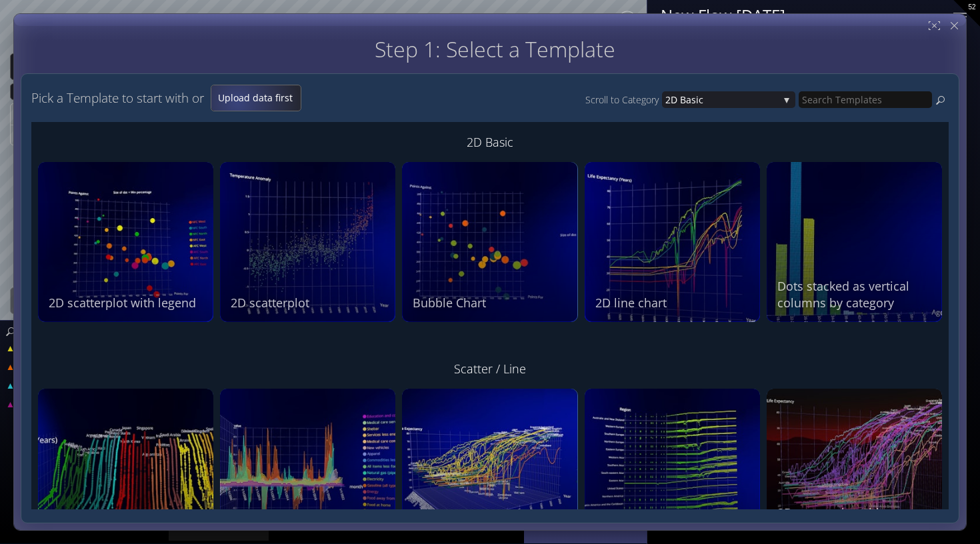 The height and width of the screenshot is (544, 980). I want to click on h4: Pick a Template to start with or, so click(117, 98).